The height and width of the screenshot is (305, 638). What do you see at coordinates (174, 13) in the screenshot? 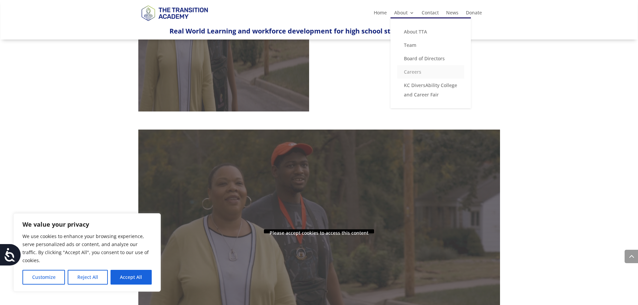
I see `img: TTA Brand_TTA Primary Logo_Horizontal_Light BG` at bounding box center [174, 13].